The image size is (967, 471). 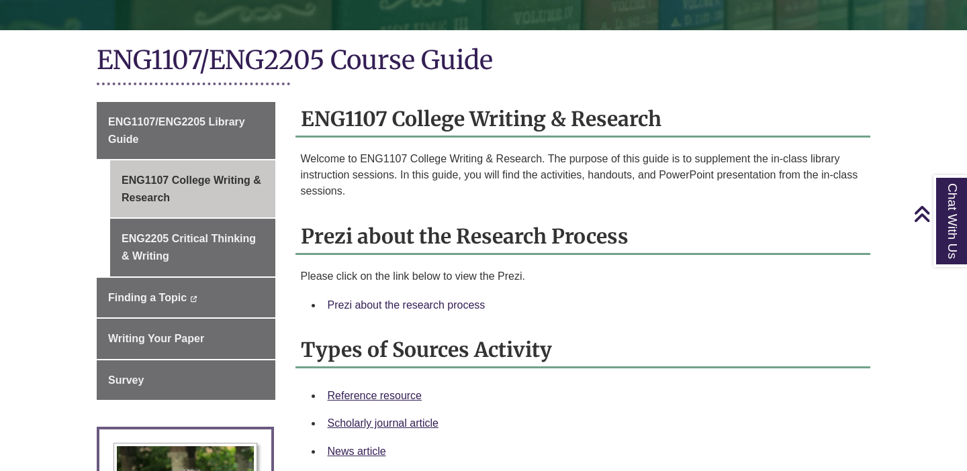 What do you see at coordinates (357, 451) in the screenshot?
I see `a: News article` at bounding box center [357, 451].